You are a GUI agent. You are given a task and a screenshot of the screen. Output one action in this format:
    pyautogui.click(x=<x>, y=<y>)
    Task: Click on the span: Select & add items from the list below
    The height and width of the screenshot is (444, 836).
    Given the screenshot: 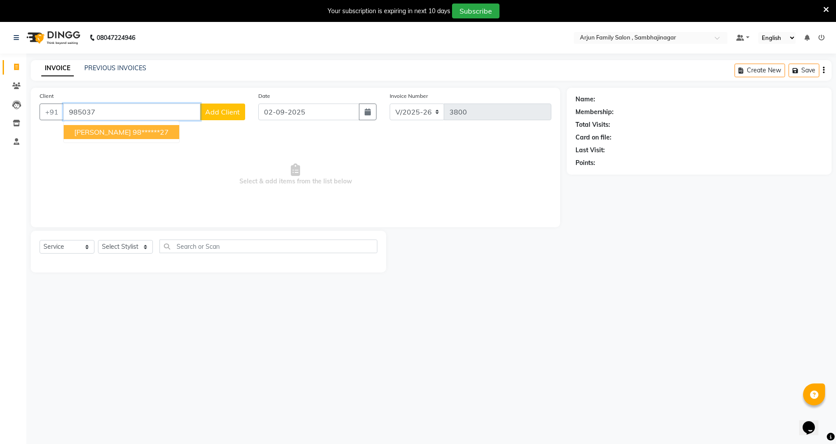 What is the action you would take?
    pyautogui.click(x=295, y=175)
    